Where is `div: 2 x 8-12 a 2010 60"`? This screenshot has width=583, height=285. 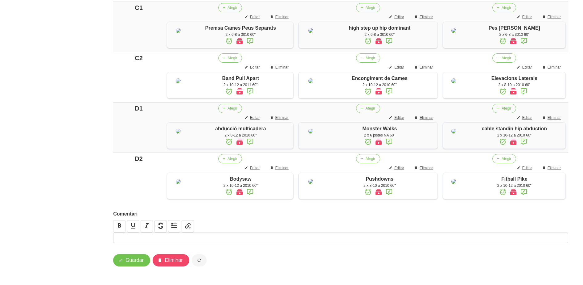 div: 2 x 8-12 a 2010 60" is located at coordinates (241, 135).